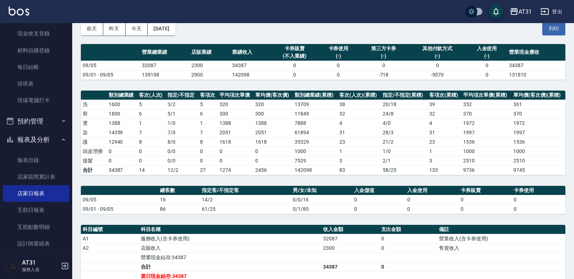 This screenshot has width=574, height=279. What do you see at coordinates (437, 75) in the screenshot?
I see `td: -9570` at bounding box center [437, 75].